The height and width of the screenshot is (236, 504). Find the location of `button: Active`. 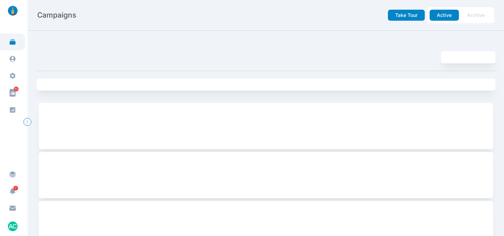

button: Active is located at coordinates (444, 15).